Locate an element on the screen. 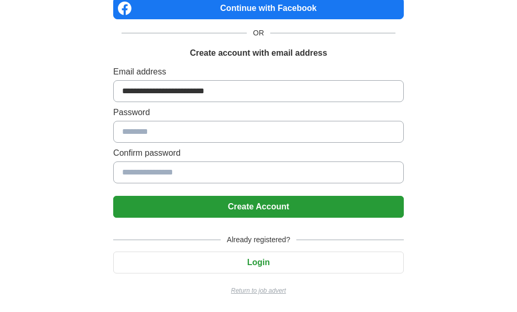 The height and width of the screenshot is (312, 517). a: Return to job advert is located at coordinates (258, 291).